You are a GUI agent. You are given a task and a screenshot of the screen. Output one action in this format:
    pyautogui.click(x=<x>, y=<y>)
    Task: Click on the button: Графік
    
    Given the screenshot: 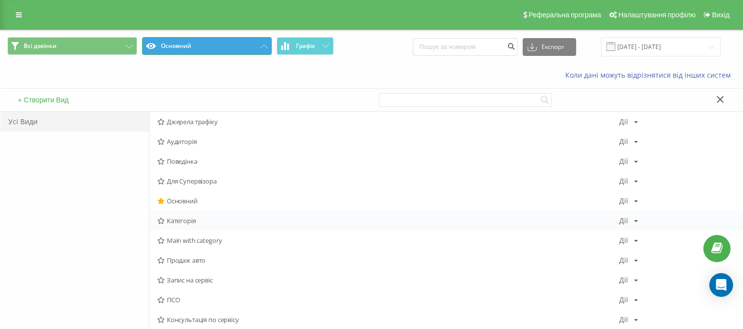 What is the action you would take?
    pyautogui.click(x=305, y=46)
    